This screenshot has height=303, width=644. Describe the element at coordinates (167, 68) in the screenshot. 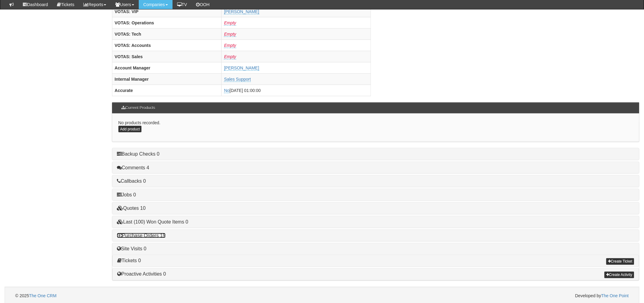

I see `th: Account Manager` at that location.